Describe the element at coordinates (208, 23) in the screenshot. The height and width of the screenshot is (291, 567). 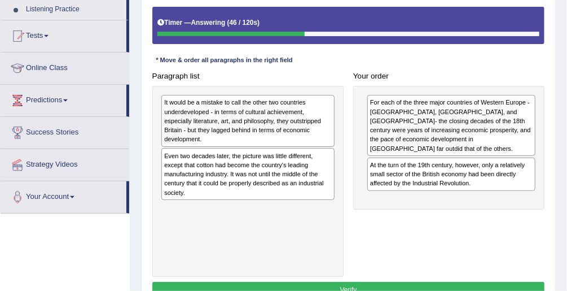
I see `h5: Timer —` at that location.